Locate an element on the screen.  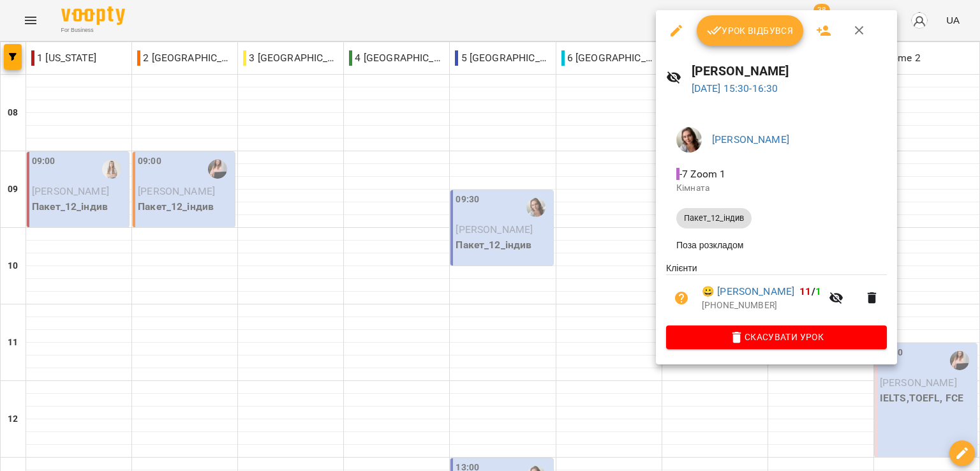
p: Кімната is located at coordinates (776, 188).